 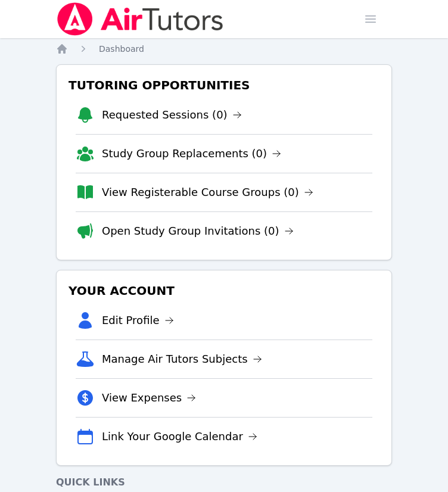 What do you see at coordinates (181, 359) in the screenshot?
I see `a: Manage Air Tutors Subjects` at bounding box center [181, 359].